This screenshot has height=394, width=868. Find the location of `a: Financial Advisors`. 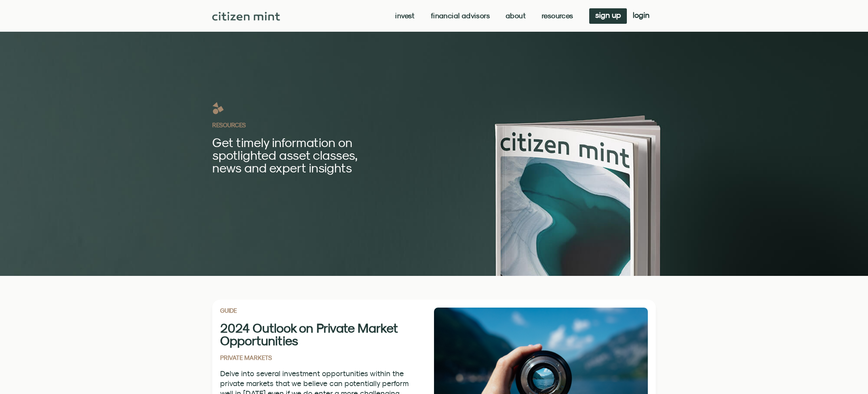

a: Financial Advisors is located at coordinates (460, 16).